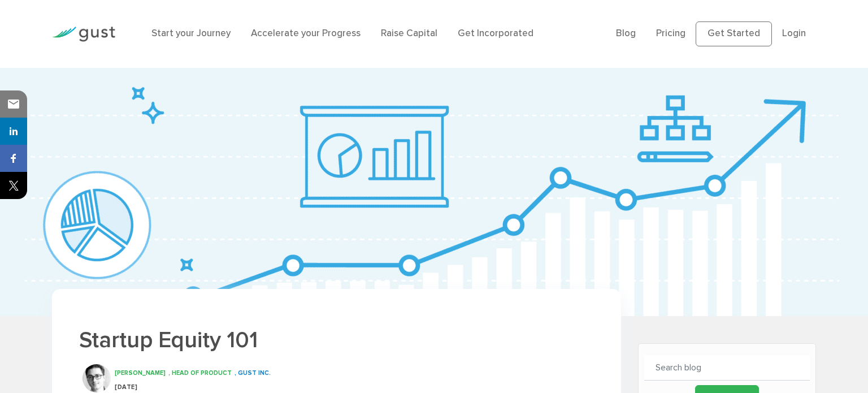 The height and width of the screenshot is (393, 868). I want to click on span: , GUST INC., so click(253, 373).